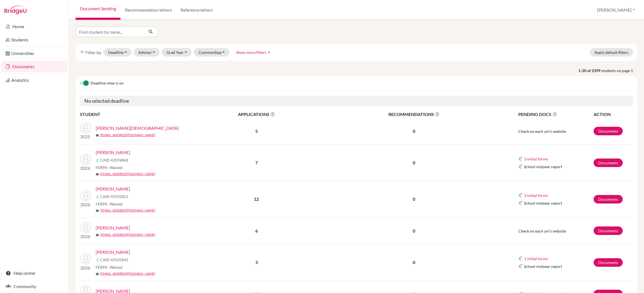 The width and height of the screenshot is (644, 293). I want to click on button: CommonApp, so click(211, 52).